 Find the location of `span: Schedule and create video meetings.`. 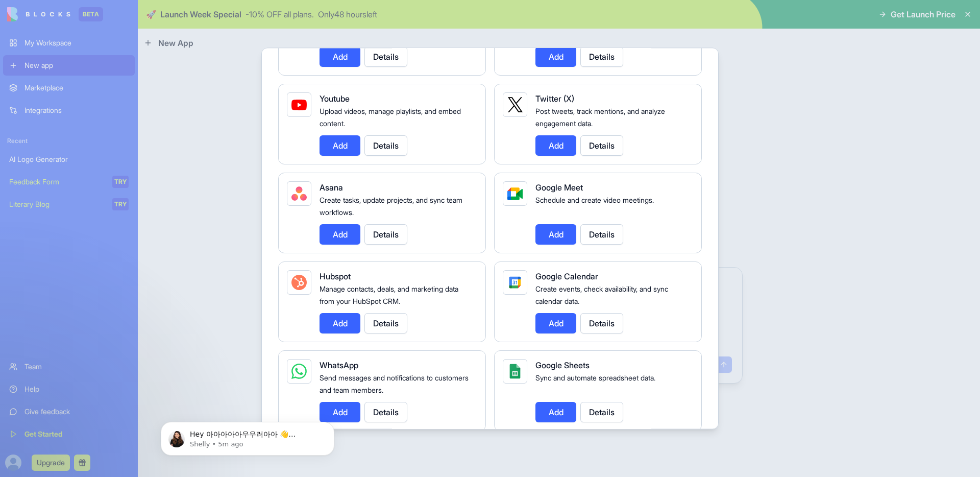

span: Schedule and create video meetings. is located at coordinates (595, 200).